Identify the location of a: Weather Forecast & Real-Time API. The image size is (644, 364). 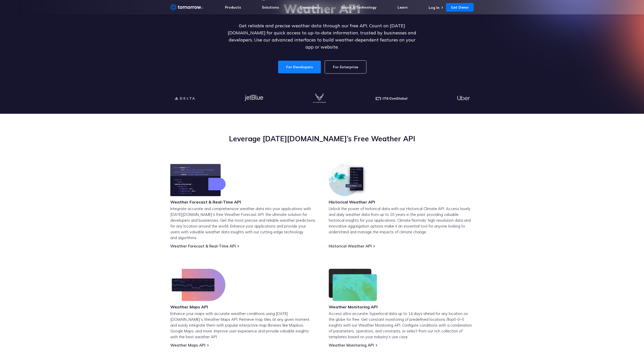
(203, 246).